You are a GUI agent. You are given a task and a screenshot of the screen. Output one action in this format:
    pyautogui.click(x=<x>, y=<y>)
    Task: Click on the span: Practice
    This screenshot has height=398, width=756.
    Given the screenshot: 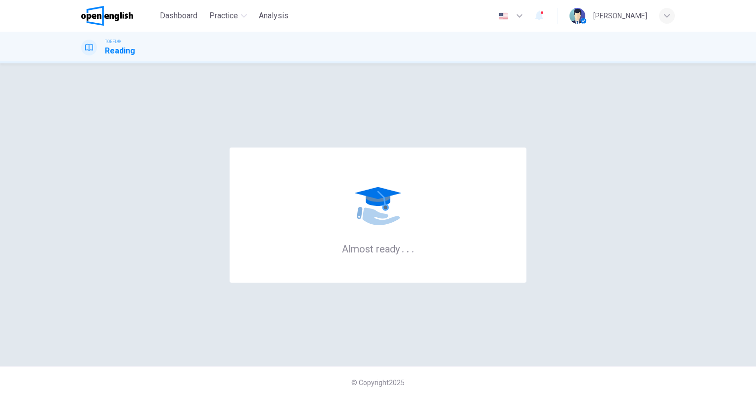 What is the action you would take?
    pyautogui.click(x=224, y=16)
    